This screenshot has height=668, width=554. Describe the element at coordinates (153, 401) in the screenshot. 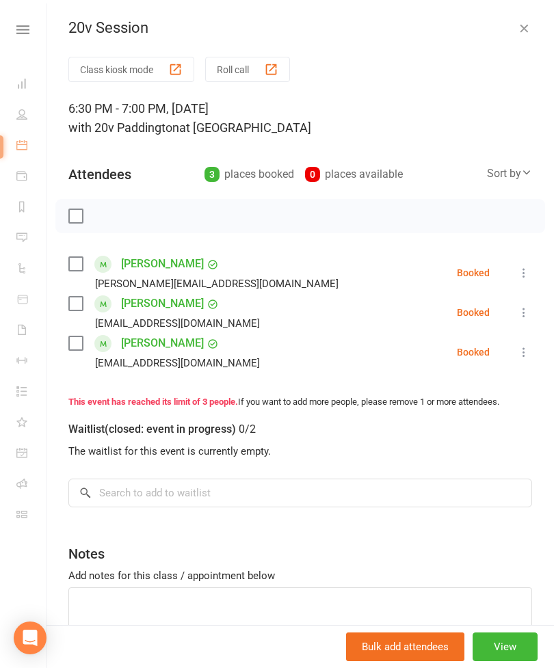

I see `strong: This event has reached its limit of 3 people.` at that location.